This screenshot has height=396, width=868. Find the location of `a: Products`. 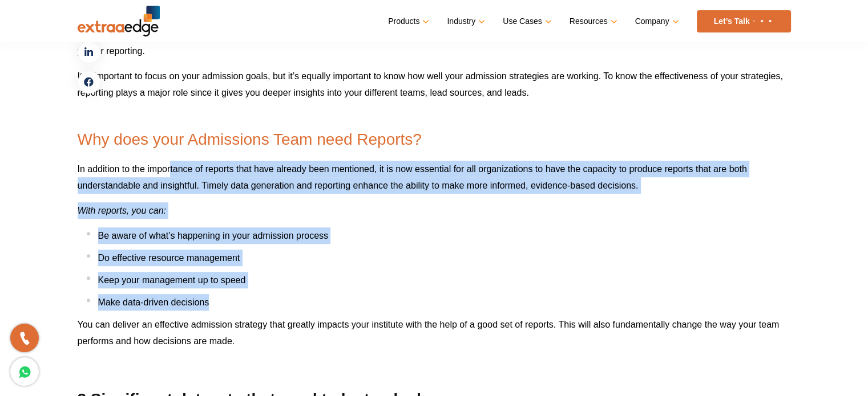

a: Products is located at coordinates (408, 21).